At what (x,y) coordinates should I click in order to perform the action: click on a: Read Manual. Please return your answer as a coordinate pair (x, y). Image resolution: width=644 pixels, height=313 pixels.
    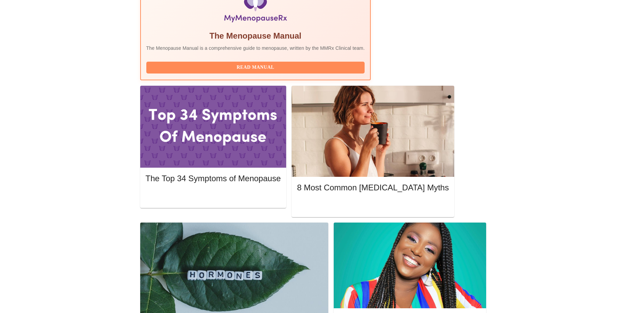
    Looking at the image, I should click on (256, 67).